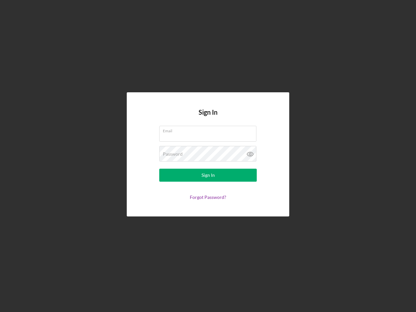 The image size is (416, 312). What do you see at coordinates (173, 154) in the screenshot?
I see `label: Password` at bounding box center [173, 154].